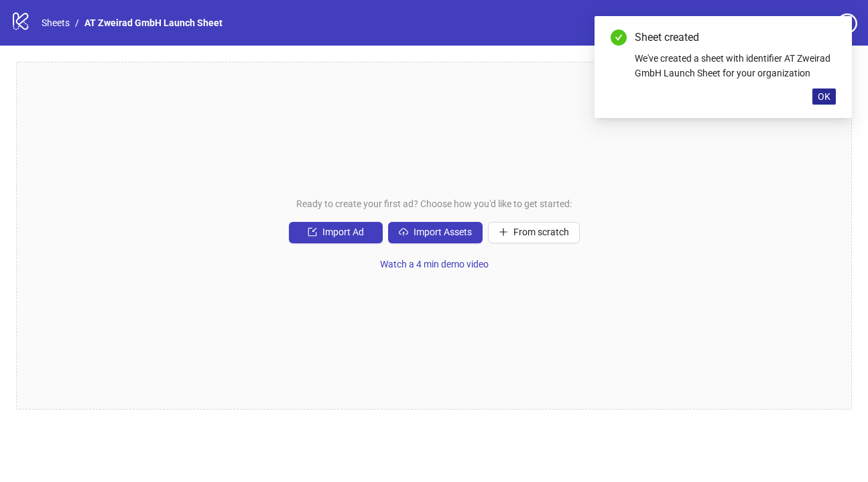 This screenshot has height=482, width=868. What do you see at coordinates (443, 233) in the screenshot?
I see `span: Import Assets` at bounding box center [443, 233].